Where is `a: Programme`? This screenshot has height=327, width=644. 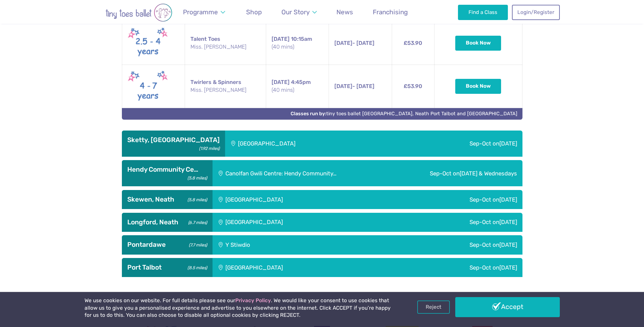
a: Programme is located at coordinates (204, 12).